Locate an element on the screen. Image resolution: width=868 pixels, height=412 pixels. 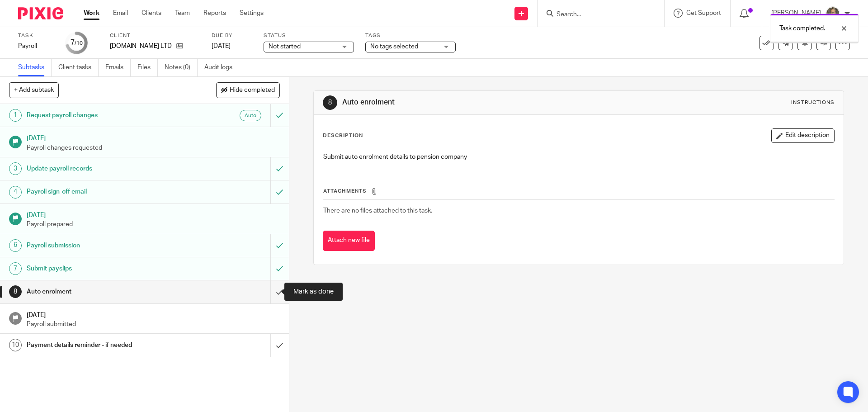
label: Client is located at coordinates (155, 36).